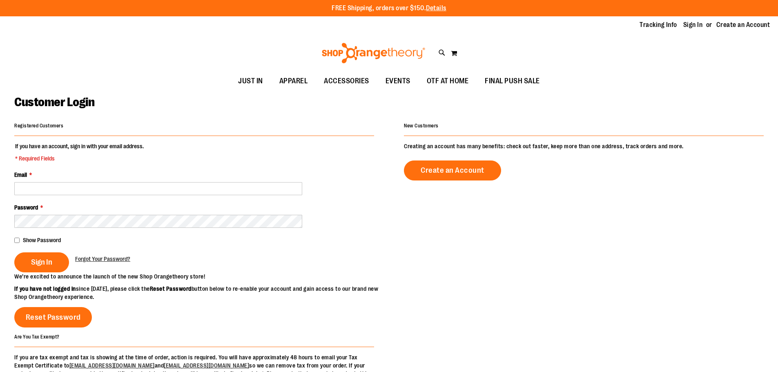  What do you see at coordinates (54, 102) in the screenshot?
I see `span: Customer Login` at bounding box center [54, 102].